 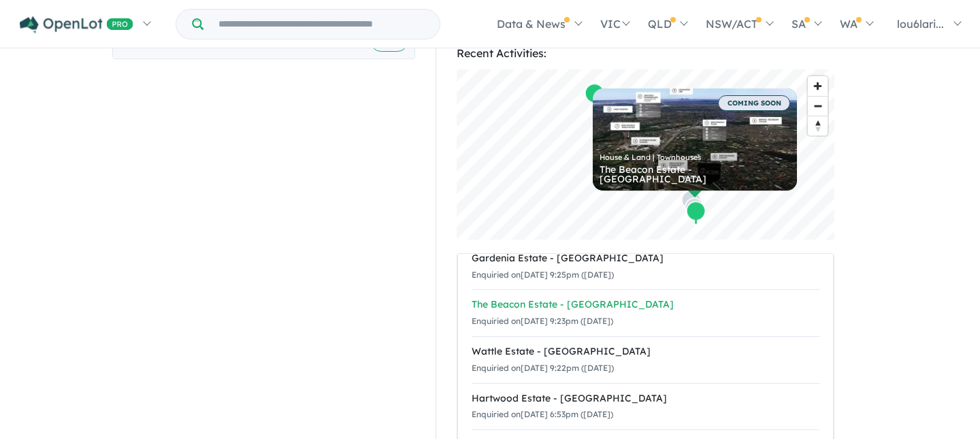 What do you see at coordinates (321, 24) in the screenshot?
I see `input: Try estate name, suburb, builder or developer` at bounding box center [321, 24].